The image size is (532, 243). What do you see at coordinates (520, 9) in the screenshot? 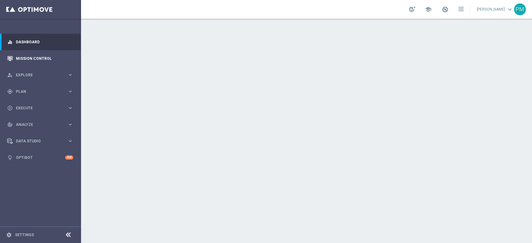
I see `div: PM` at bounding box center [520, 9].